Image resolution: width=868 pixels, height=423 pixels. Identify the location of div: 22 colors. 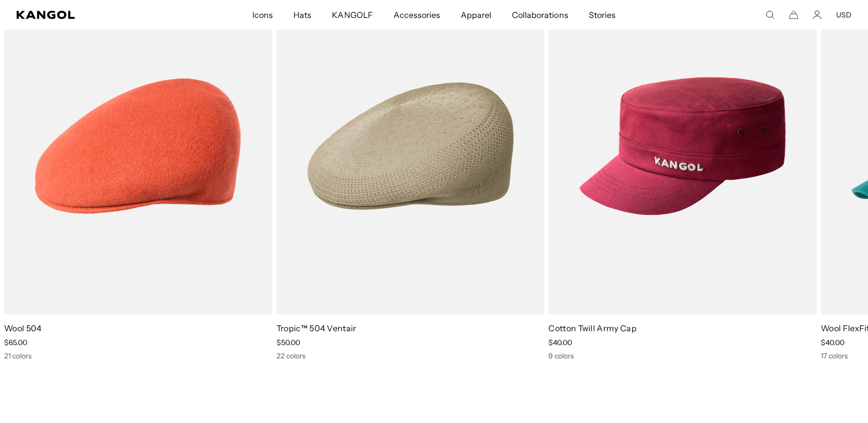
(410, 356).